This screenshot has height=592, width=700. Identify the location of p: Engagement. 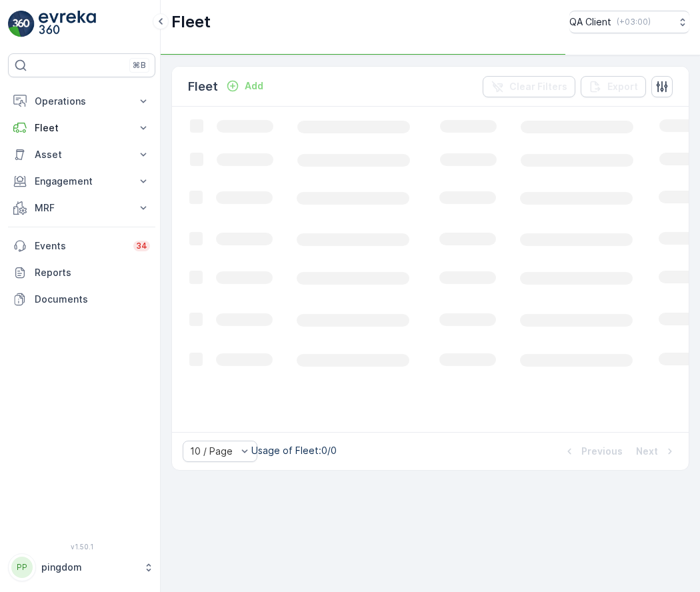
(81, 182).